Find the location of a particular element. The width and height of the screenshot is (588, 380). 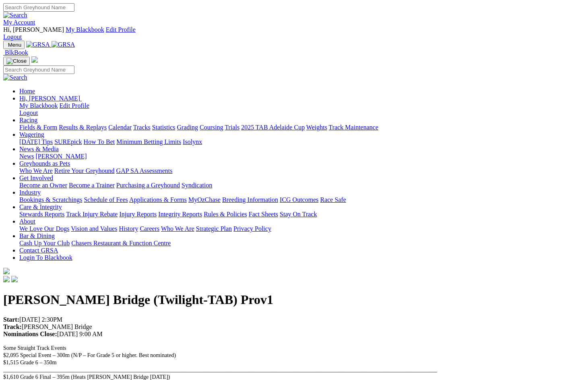

a: Privacy Policy is located at coordinates (252, 229).